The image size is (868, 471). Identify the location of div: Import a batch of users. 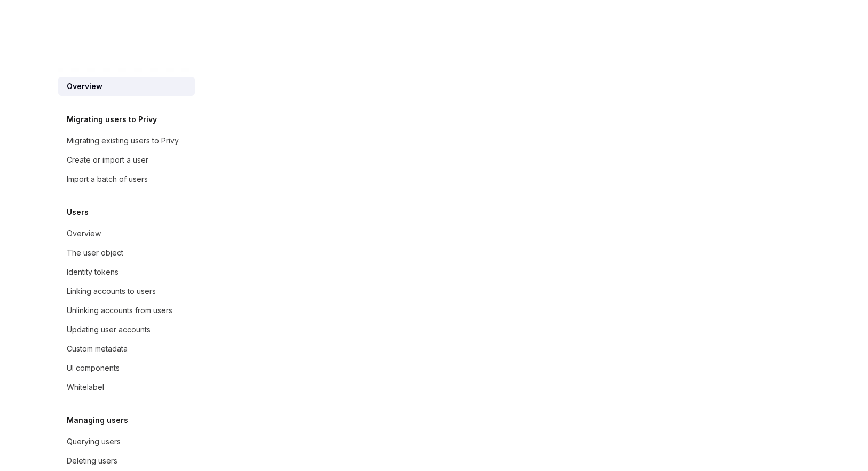
(107, 179).